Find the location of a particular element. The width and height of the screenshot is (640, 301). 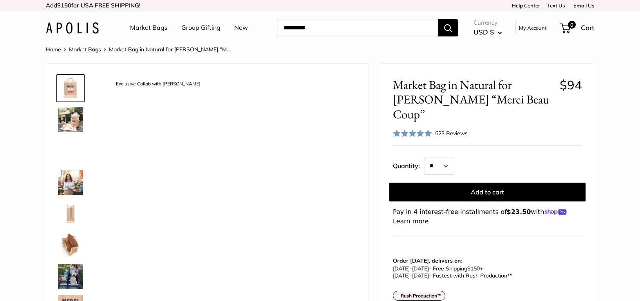

a: description_Spacious inner area with room for everything. is located at coordinates (70, 245).